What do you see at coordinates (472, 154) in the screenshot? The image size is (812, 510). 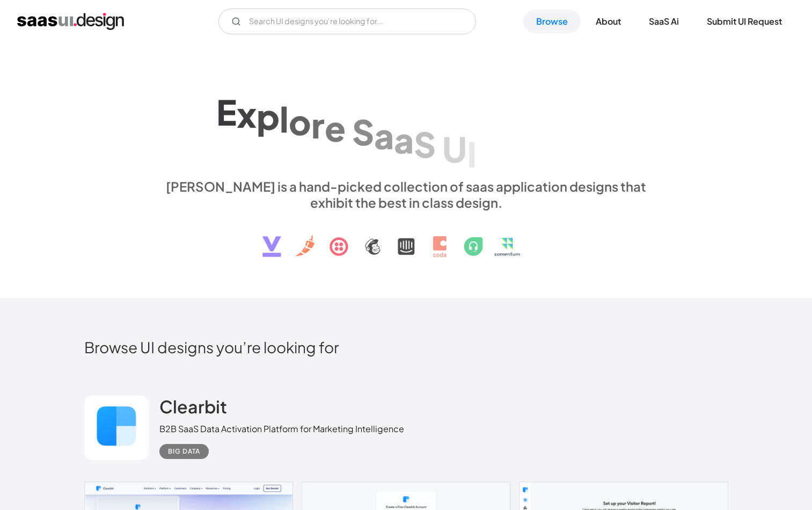 I see `div: I` at bounding box center [472, 154].